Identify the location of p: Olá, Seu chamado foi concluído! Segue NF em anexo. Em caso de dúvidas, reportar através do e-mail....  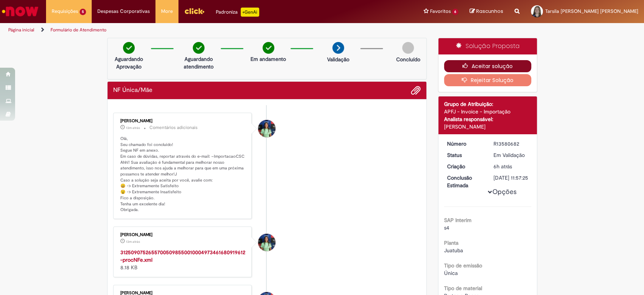
(183, 174).